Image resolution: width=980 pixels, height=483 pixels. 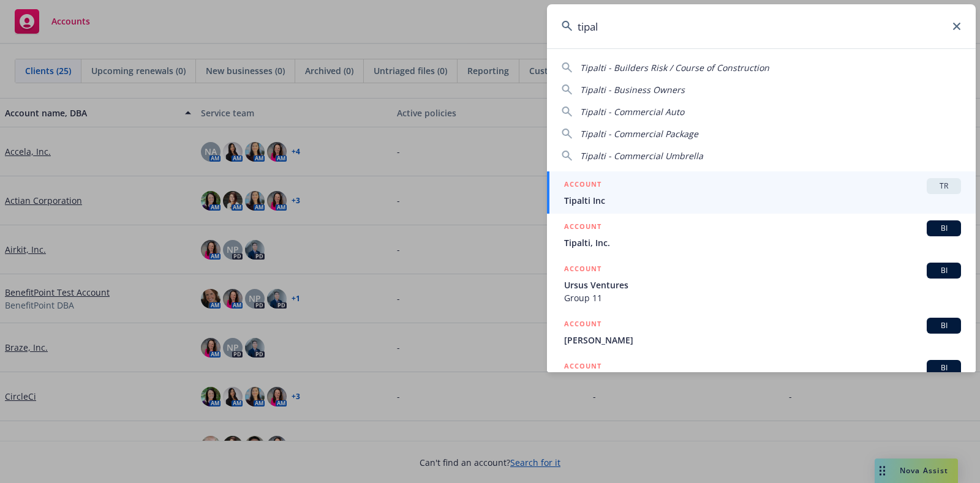 What do you see at coordinates (641, 156) in the screenshot?
I see `span: Tipalti - Commercial Umbrella` at bounding box center [641, 156].